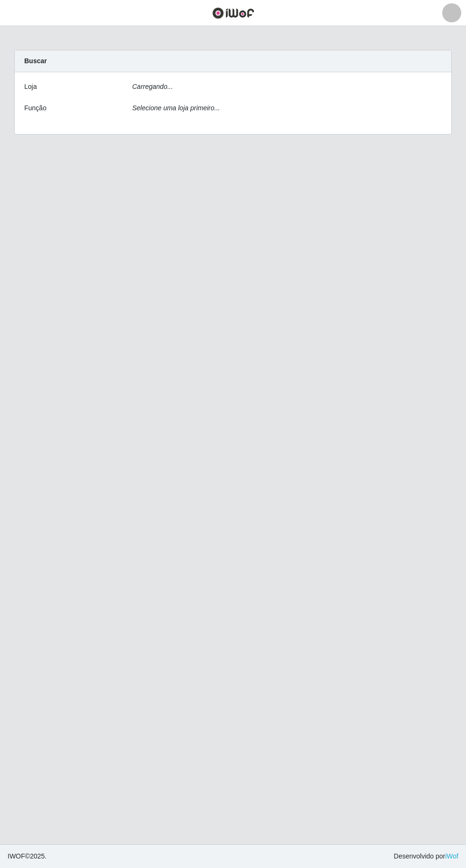 The width and height of the screenshot is (466, 868). What do you see at coordinates (27, 856) in the screenshot?
I see `span: © 2025 .` at bounding box center [27, 856].